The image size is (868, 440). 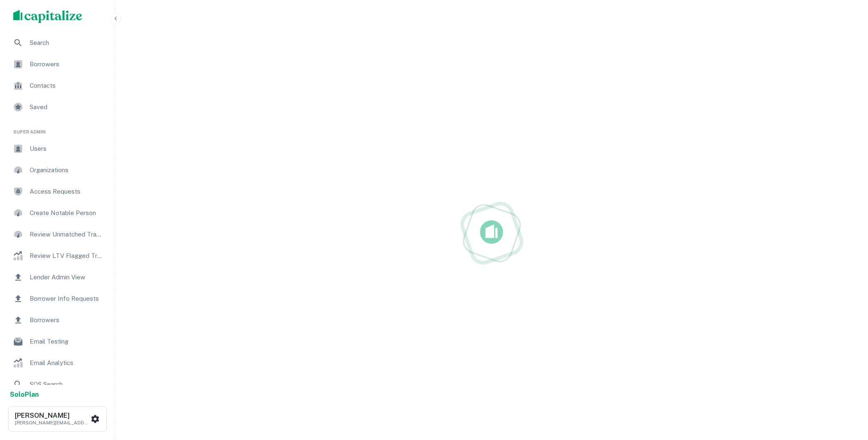 I want to click on a: Search, so click(x=57, y=43).